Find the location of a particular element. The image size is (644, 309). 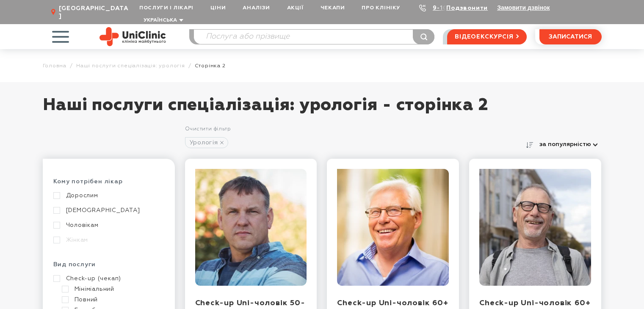

span: Cторінка 2 is located at coordinates (210, 65).